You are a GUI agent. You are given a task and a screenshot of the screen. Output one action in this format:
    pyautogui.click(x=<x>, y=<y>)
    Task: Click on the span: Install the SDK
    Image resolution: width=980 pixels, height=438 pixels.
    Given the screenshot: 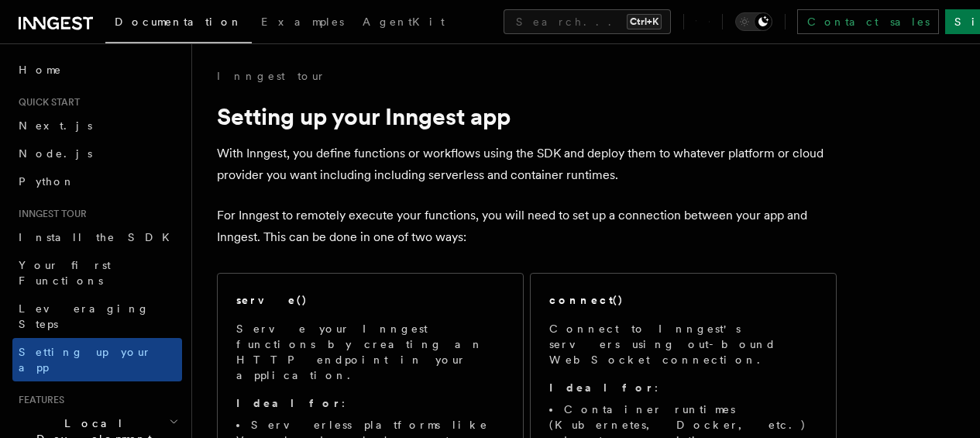 What is the action you would take?
    pyautogui.click(x=98, y=237)
    